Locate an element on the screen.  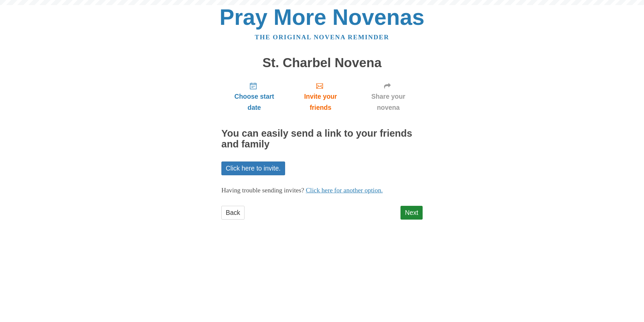
h1: St. Charbel Novena is located at coordinates (322, 63).